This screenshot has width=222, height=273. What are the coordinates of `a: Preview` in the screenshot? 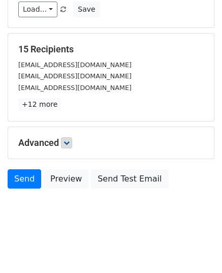 It's located at (66, 179).